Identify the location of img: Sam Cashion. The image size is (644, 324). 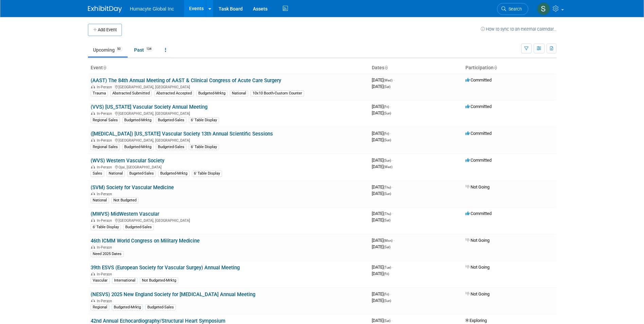
(544, 9).